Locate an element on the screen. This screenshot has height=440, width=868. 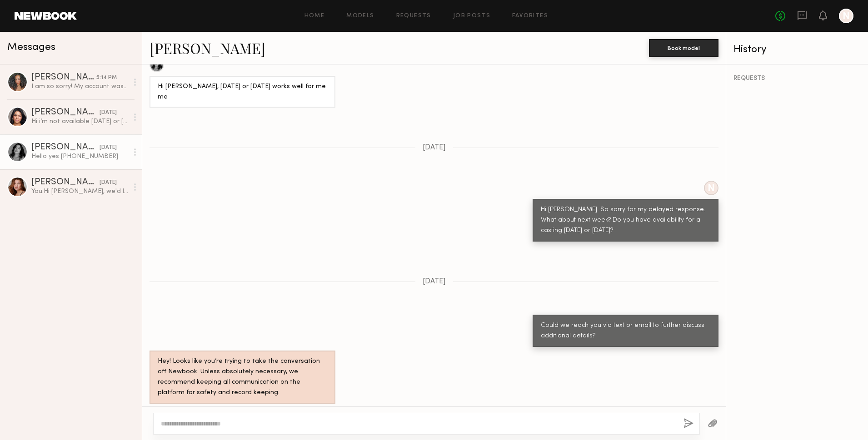
div: REQUESTS is located at coordinates (797, 79).